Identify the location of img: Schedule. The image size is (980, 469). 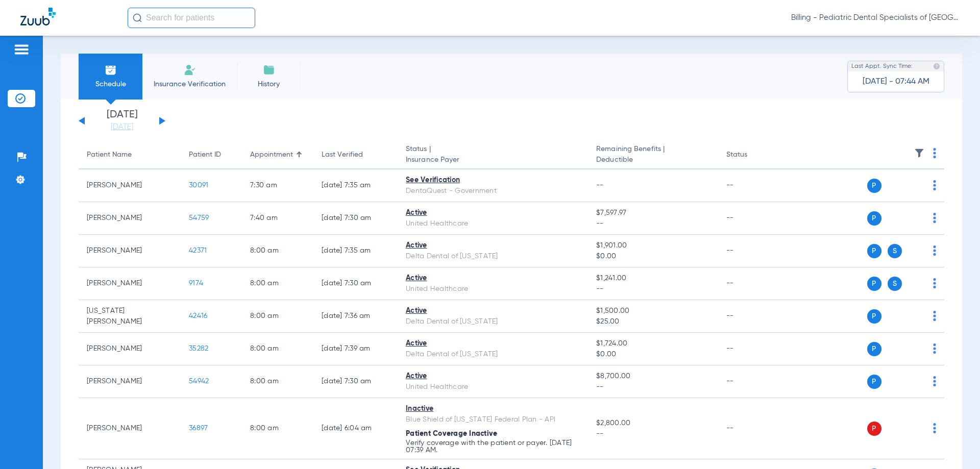
(111, 70).